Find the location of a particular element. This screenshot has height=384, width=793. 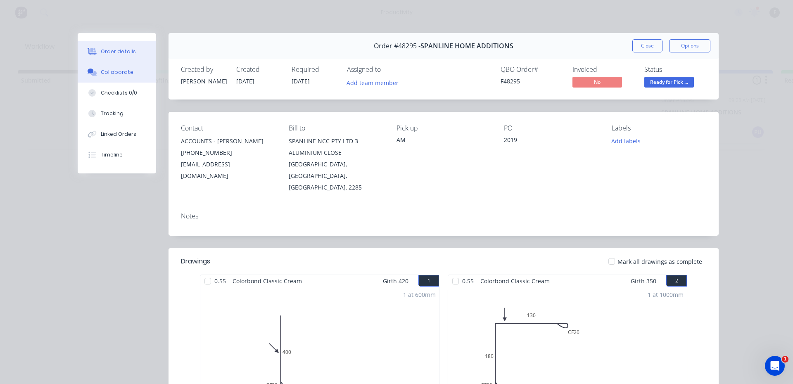

span: Order #48295 - is located at coordinates (397, 46).